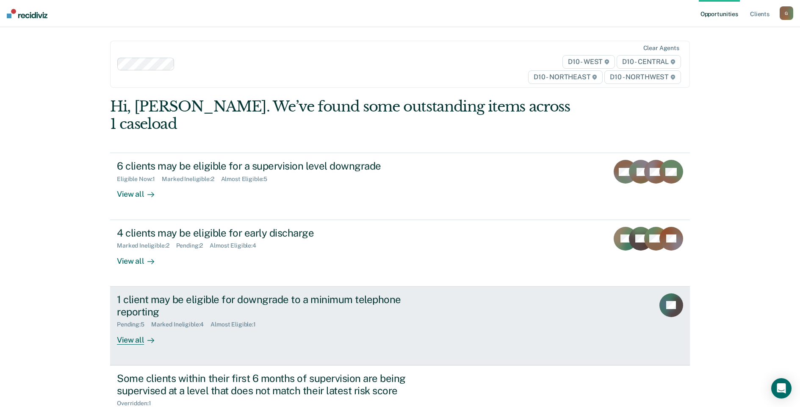 The height and width of the screenshot is (407, 800). What do you see at coordinates (134, 324) in the screenshot?
I see `div: Pending : 5` at bounding box center [134, 324].